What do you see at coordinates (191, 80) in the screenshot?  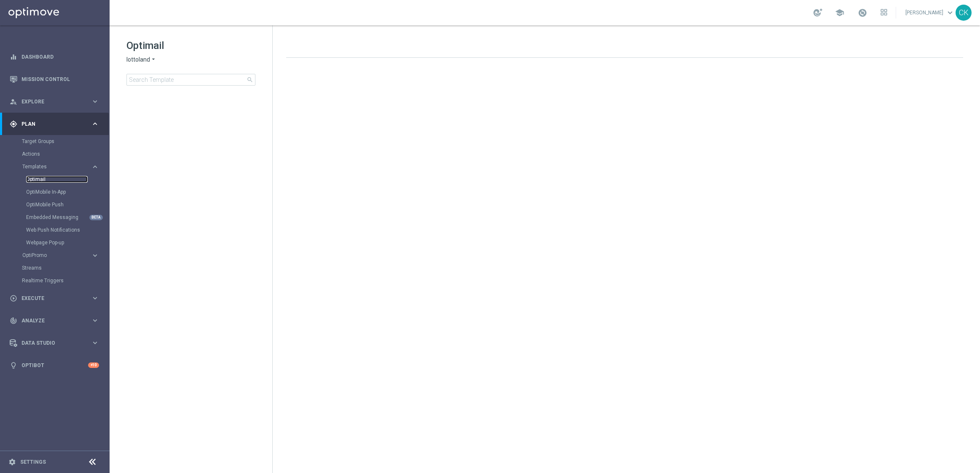 I see `input: Search Template` at bounding box center [191, 80].